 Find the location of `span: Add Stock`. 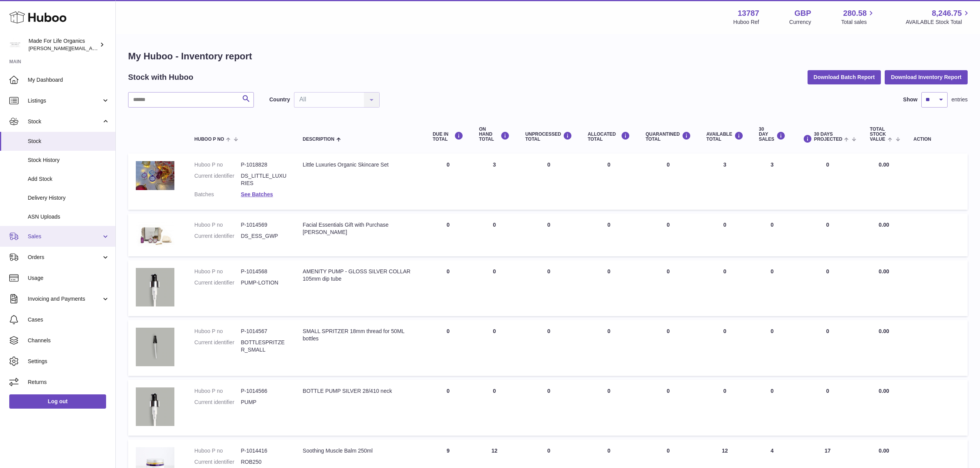

span: Add Stock is located at coordinates (69, 179).